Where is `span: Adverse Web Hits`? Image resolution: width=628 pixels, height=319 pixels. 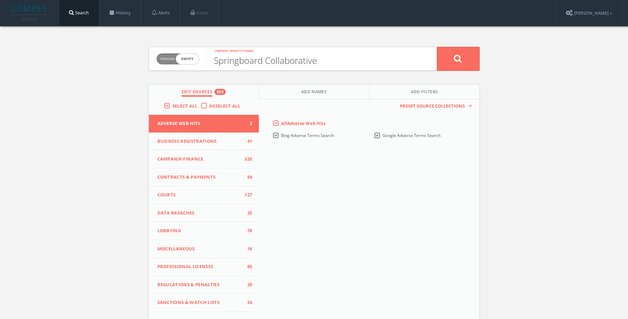 span: Adverse Web Hits is located at coordinates (200, 124).